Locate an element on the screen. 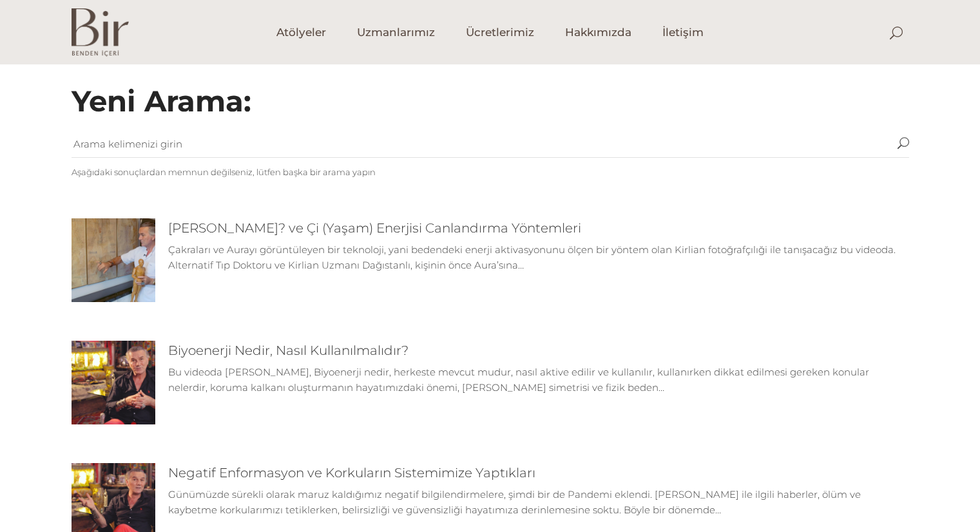 The height and width of the screenshot is (532, 980). a: Negatif Enformasyon ve Korkuların Sistemimize Yaptıkları is located at coordinates (352, 473).